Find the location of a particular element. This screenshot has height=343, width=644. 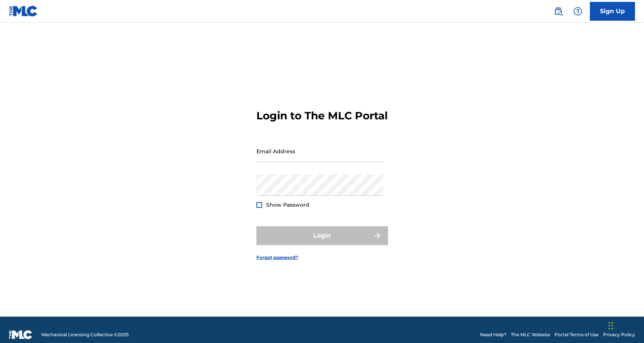

div: Drag is located at coordinates (611, 326).